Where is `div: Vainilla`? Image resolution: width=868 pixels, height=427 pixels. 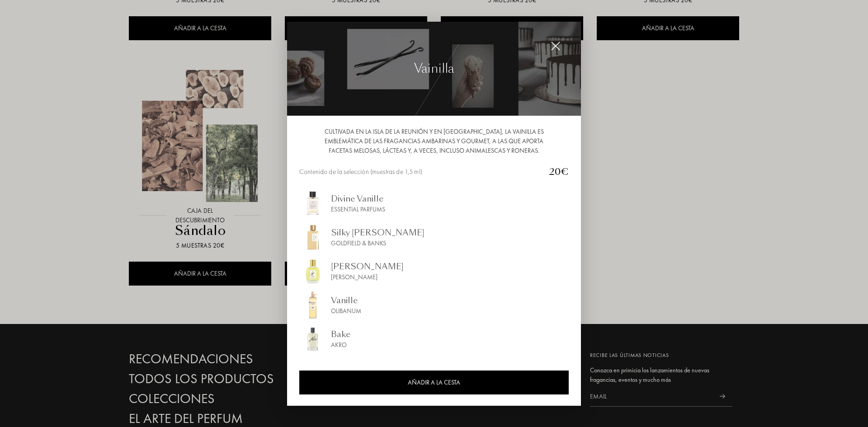 div: Vainilla is located at coordinates (434, 69).